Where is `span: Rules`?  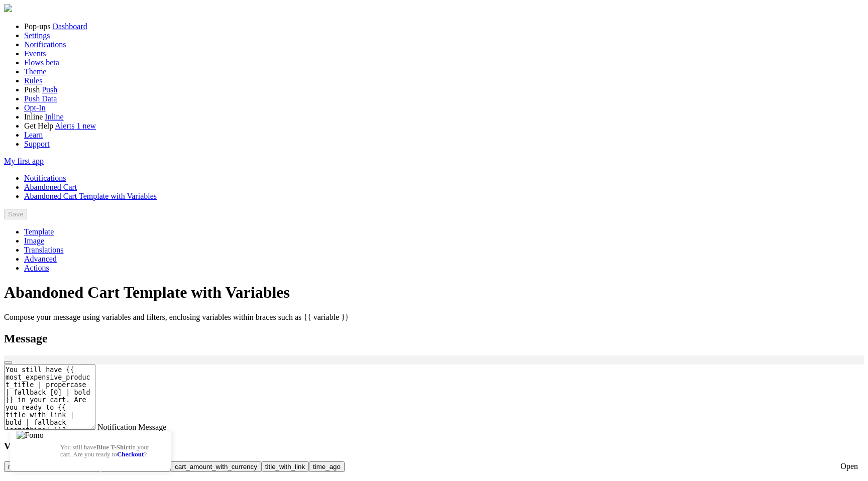 span: Rules is located at coordinates (33, 80).